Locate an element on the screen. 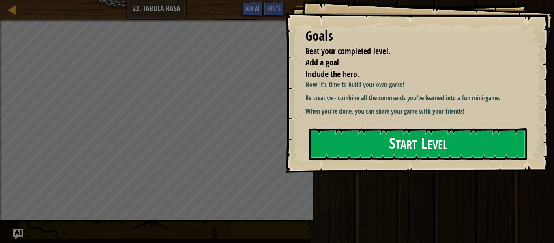 The height and width of the screenshot is (243, 554). span: Include the hero. is located at coordinates (332, 74).